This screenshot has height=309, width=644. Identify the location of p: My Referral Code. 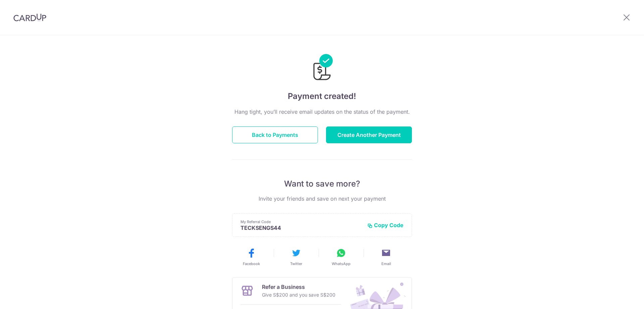
(301, 221).